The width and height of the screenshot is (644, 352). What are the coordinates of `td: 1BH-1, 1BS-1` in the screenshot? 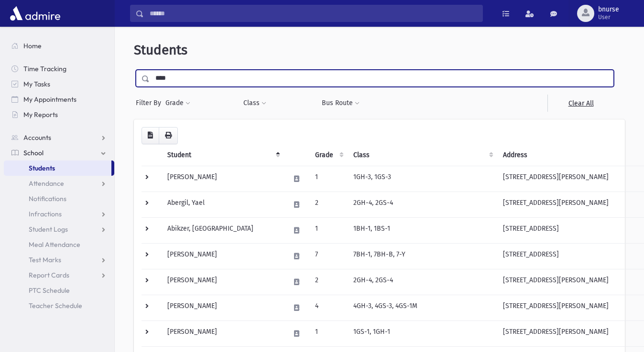 It's located at (422, 230).